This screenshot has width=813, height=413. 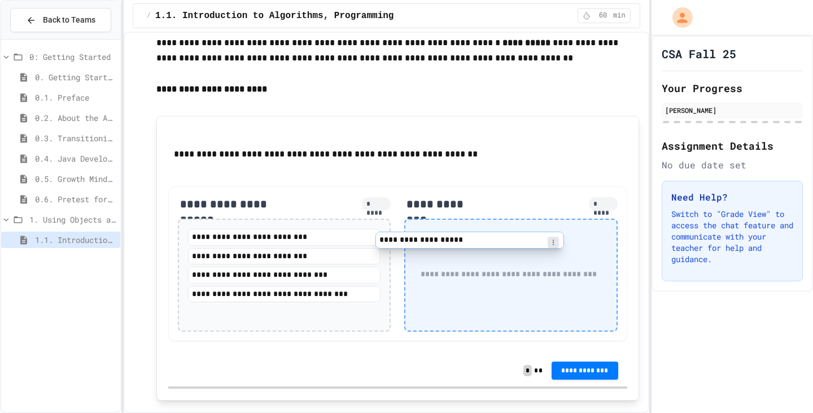 What do you see at coordinates (732, 88) in the screenshot?
I see `h2: Your Progress` at bounding box center [732, 88].